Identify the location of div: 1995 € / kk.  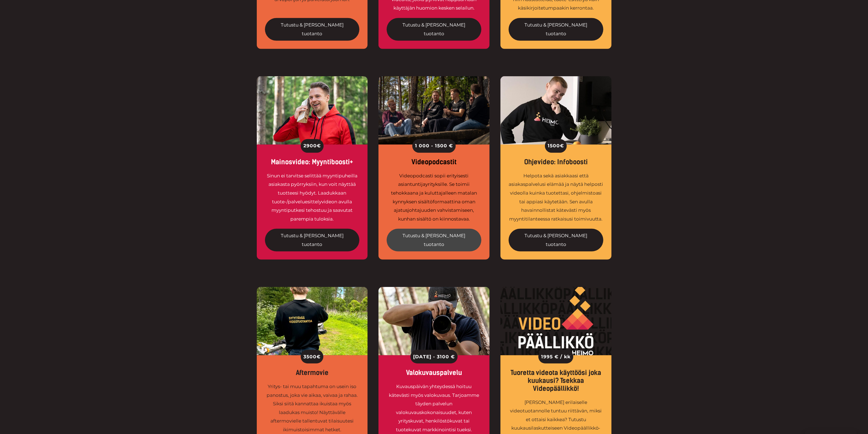
(556, 356).